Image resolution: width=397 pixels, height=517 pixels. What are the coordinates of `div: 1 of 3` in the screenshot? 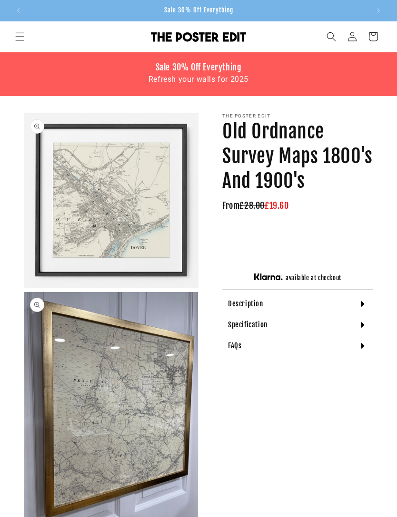 It's located at (198, 10).